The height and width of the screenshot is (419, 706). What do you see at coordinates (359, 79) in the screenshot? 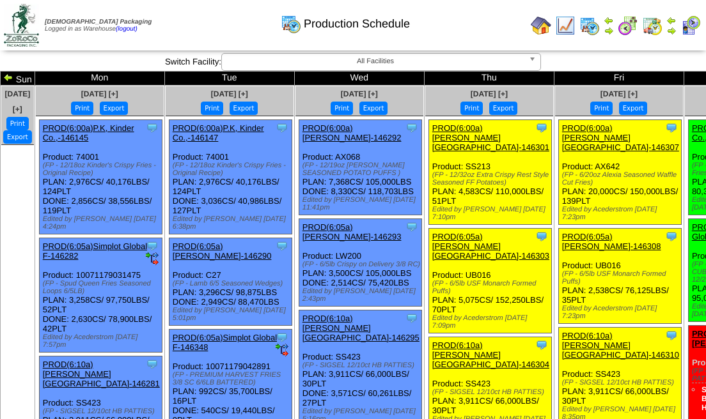
I see `td: Wed` at bounding box center [359, 79].